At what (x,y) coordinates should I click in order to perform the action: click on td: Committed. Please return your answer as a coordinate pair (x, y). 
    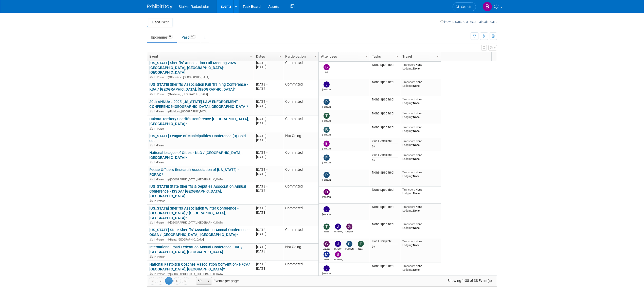
    Looking at the image, I should click on (301, 158).